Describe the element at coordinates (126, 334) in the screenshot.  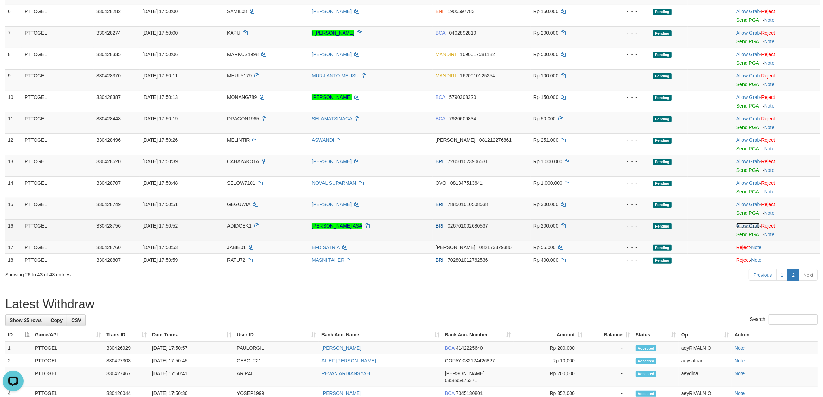
I see `th: Trans ID: activate to sort column ascending` at that location.